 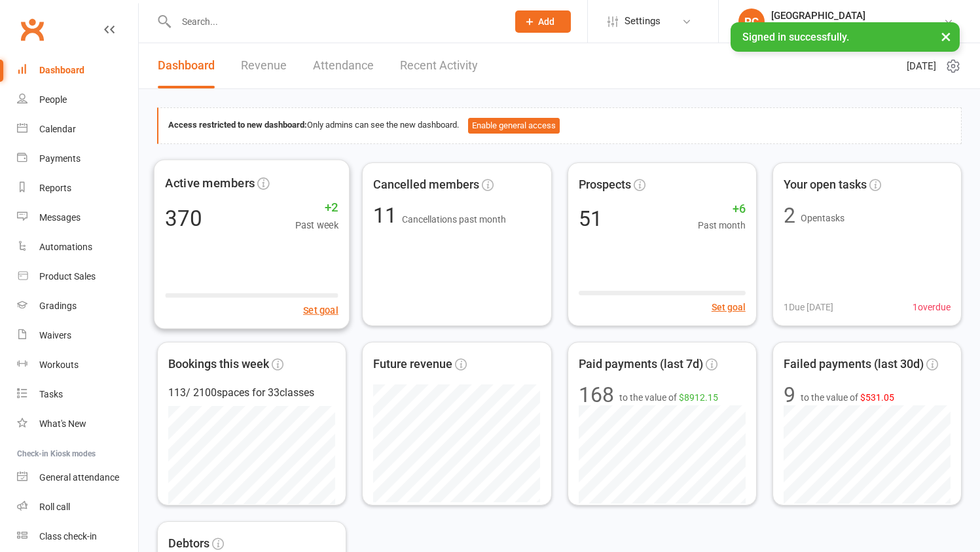 I want to click on a: Product Sales, so click(x=77, y=276).